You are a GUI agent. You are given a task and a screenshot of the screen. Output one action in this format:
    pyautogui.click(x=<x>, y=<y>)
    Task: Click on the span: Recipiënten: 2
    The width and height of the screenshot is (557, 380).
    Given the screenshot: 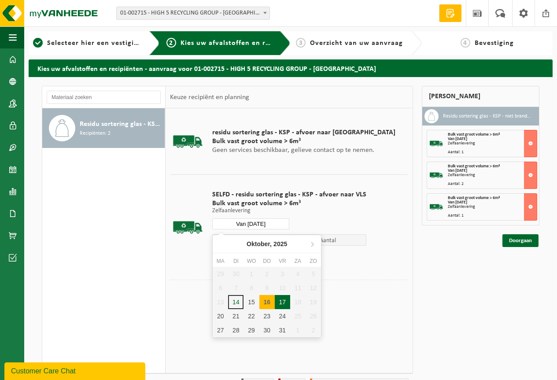 What is the action you would take?
    pyautogui.click(x=95, y=133)
    